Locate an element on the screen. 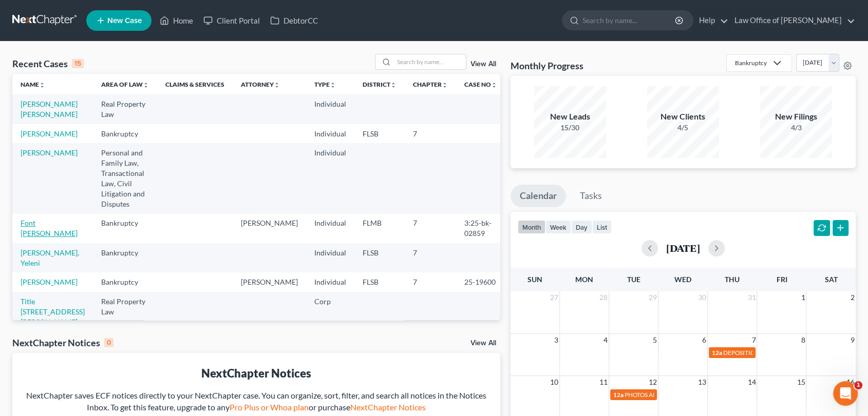 This screenshot has height=416, width=868. span: 5 is located at coordinates (655, 340).